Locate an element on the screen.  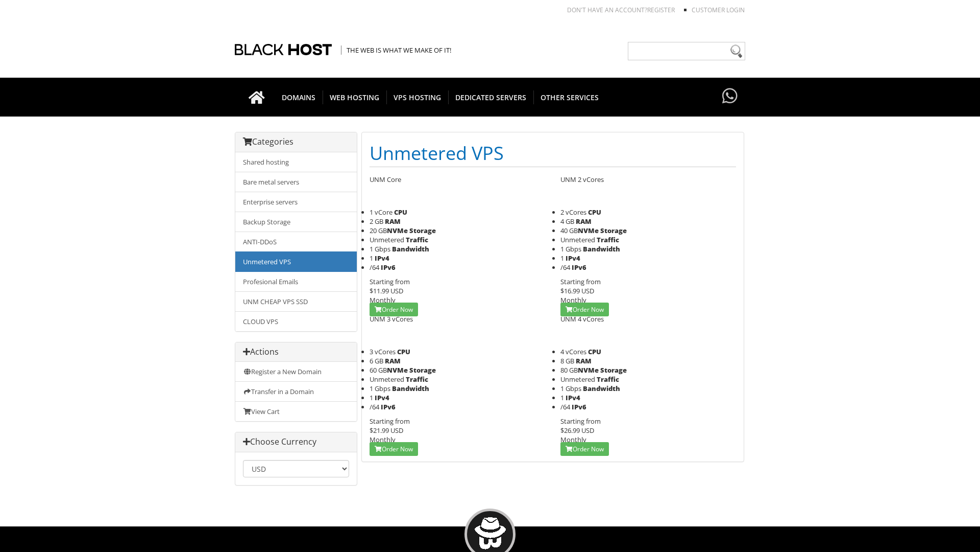
a: ANTI-DDoS is located at coordinates (296, 242).